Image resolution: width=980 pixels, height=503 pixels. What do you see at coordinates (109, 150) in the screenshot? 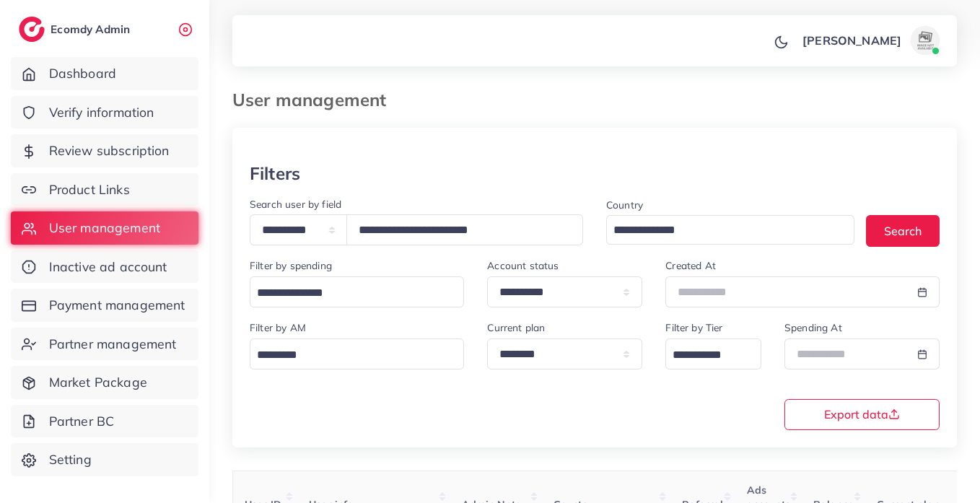
I see `span: Review subscription` at bounding box center [109, 150].